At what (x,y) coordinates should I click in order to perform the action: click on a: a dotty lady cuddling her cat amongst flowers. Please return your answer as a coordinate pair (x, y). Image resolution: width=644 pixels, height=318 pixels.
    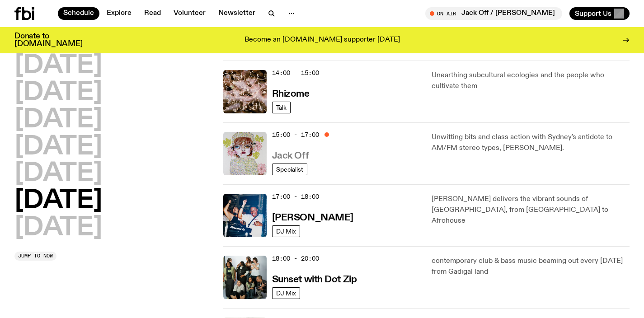
    Looking at the image, I should click on (245, 153).